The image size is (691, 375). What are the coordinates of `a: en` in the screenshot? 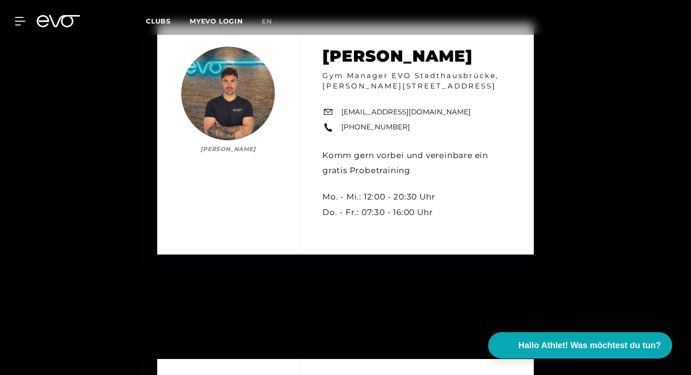 It's located at (273, 21).